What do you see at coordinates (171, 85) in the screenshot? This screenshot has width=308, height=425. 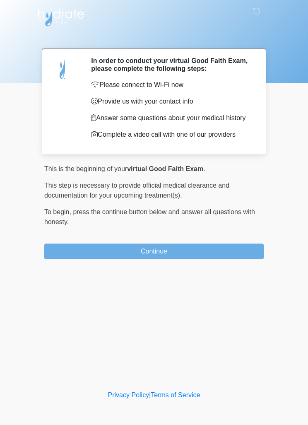 I see `p: Please connect to Wi-Fi now` at bounding box center [171, 85].